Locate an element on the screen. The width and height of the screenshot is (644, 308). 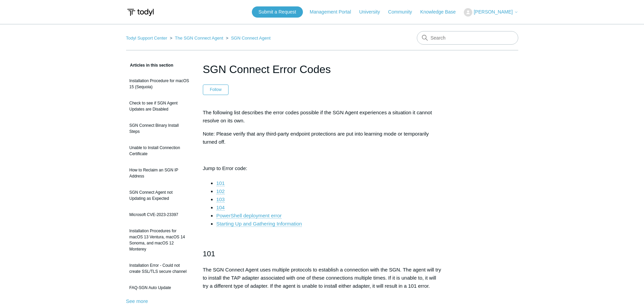
input: Search is located at coordinates (467, 38).